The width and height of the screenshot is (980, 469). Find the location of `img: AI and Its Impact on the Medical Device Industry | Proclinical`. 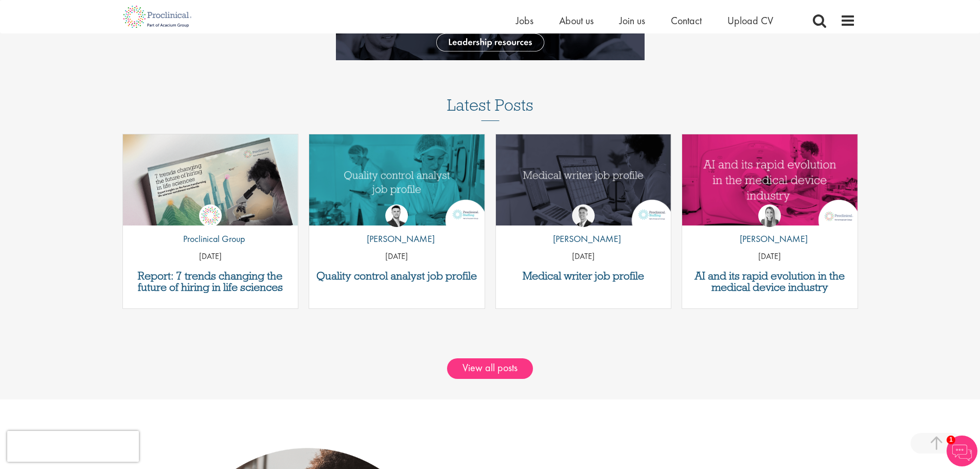

img: AI and Its Impact on the Medical Device Industry | Proclinical is located at coordinates (769, 179).